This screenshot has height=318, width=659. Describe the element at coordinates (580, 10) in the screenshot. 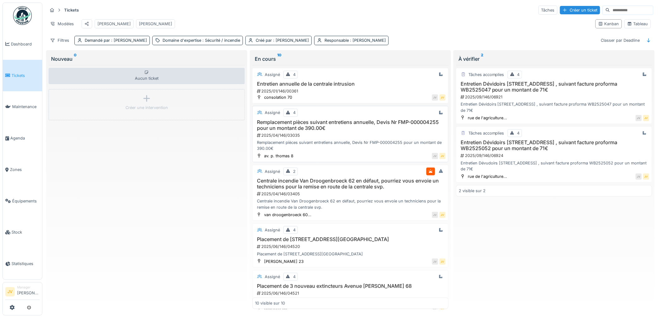

I see `div: Créer un ticket` at that location.